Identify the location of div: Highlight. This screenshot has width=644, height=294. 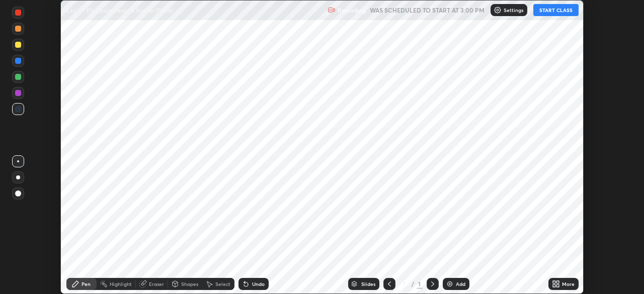
(120, 284).